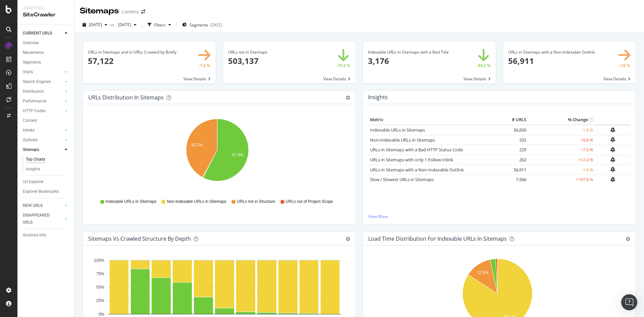 This screenshot has height=317, width=644. I want to click on div: Filters, so click(160, 25).